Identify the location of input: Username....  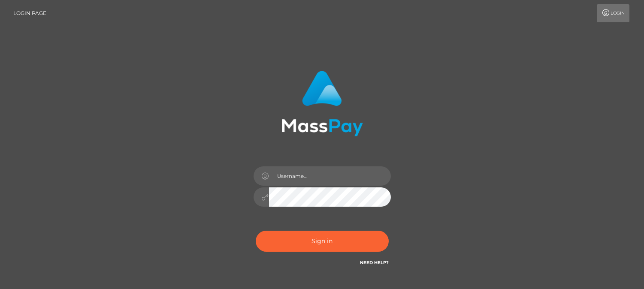
(330, 176).